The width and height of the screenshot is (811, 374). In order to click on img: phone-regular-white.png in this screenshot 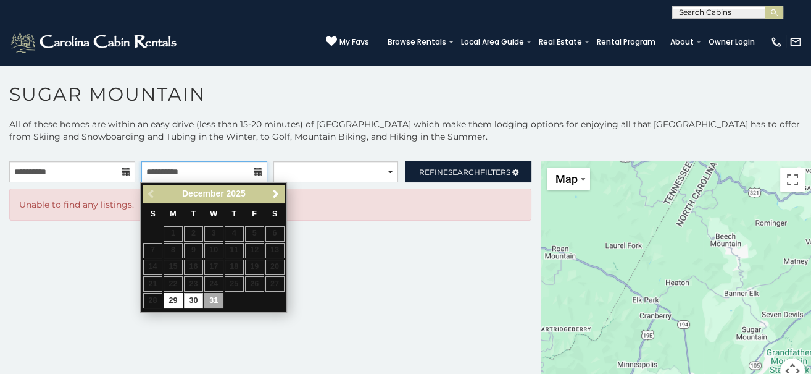, I will do `click(777, 42)`.